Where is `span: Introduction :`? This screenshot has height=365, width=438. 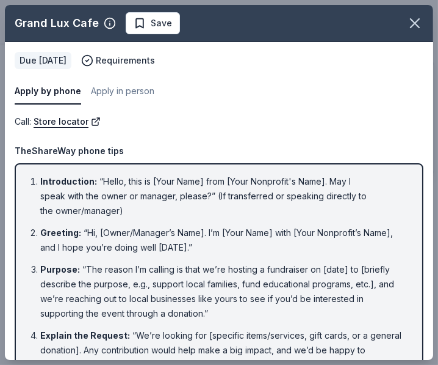
span: Introduction : is located at coordinates (68, 181).